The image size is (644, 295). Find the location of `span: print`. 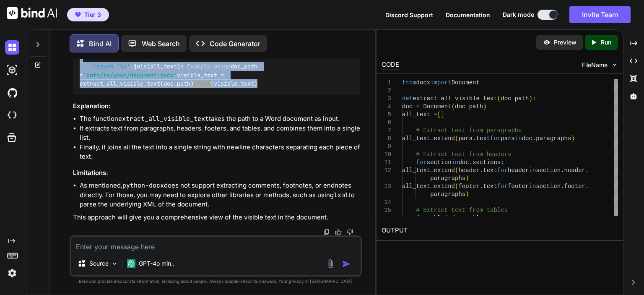

span: print is located at coordinates (202, 84).